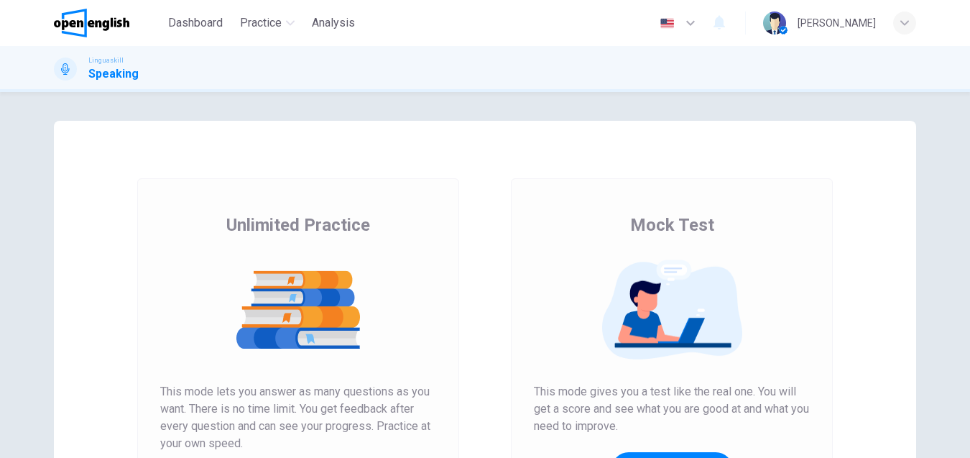  What do you see at coordinates (333, 23) in the screenshot?
I see `button: Analysis` at bounding box center [333, 23].